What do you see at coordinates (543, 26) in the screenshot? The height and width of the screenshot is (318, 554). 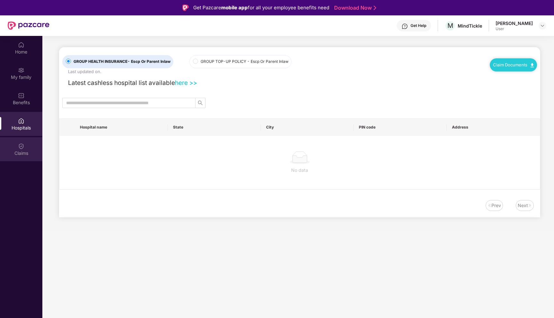 I see `img: svg+xml;base64,PHN2ZyBpZD0iRHJvcGRvd24tMzJ4MzIiIHhtbG5zPSJodHRwOi8vd3d3LnczLm9yZy8yMDAwL3N2ZyIgd2...` at bounding box center [543, 26].